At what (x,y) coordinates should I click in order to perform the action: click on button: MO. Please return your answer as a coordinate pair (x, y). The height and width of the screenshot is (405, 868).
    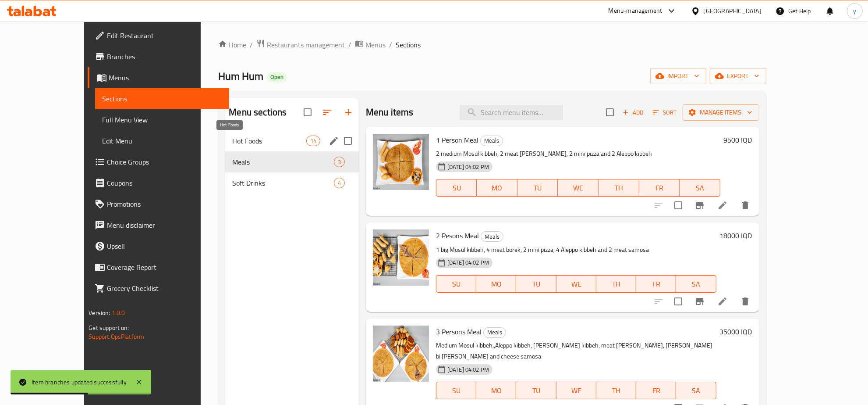
    Looking at the image, I should click on (496, 284).